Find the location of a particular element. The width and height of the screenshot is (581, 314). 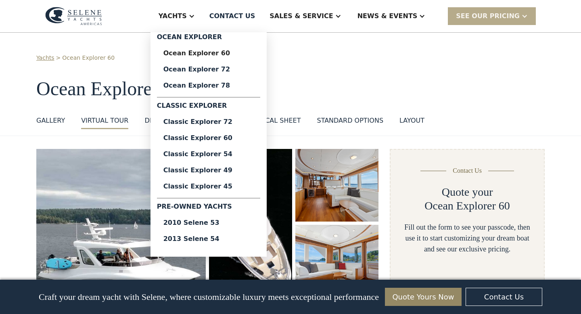

div: Contact US is located at coordinates (233, 16).